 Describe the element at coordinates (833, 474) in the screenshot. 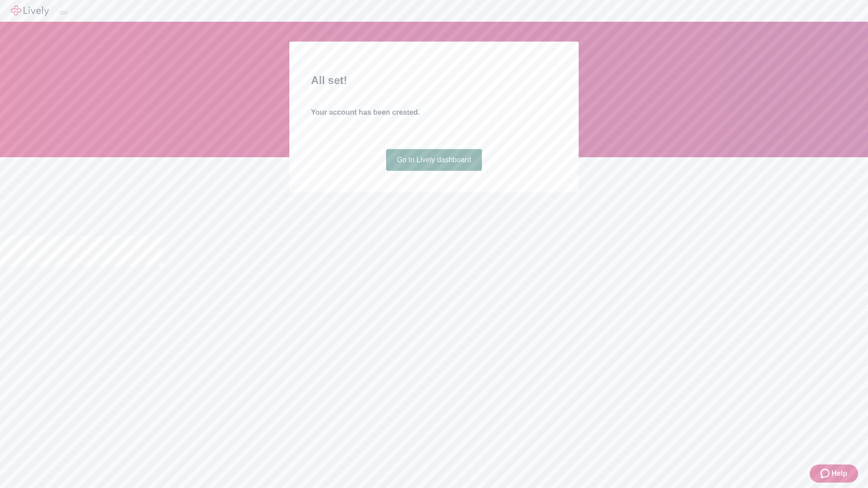

I see `button: Zendesk support iconHelp` at that location.